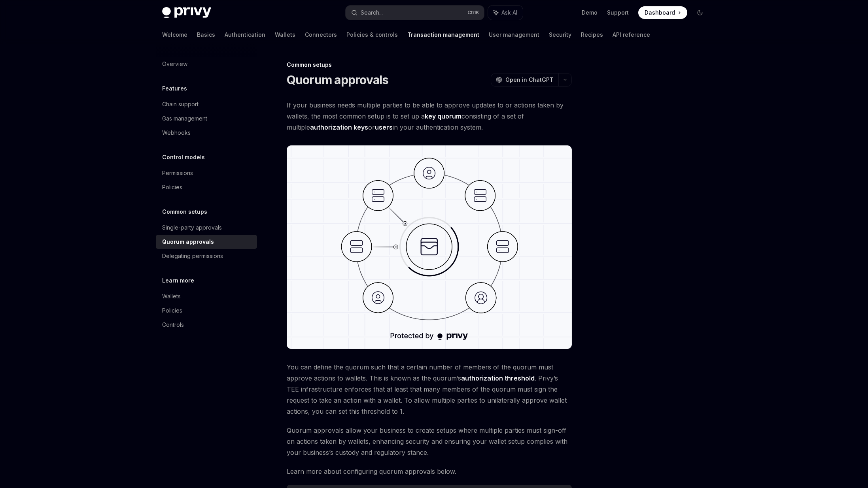 The height and width of the screenshot is (488, 868). I want to click on a: Authentication, so click(245, 35).